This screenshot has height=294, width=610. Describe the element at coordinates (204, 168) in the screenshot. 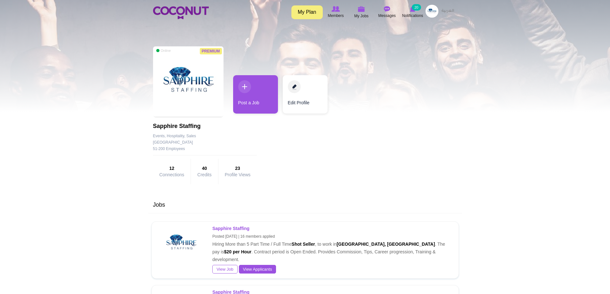

I see `strong: 40` at that location.